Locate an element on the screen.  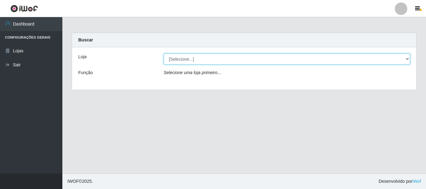
i: Selecione uma loja primeiro... is located at coordinates (192, 73).